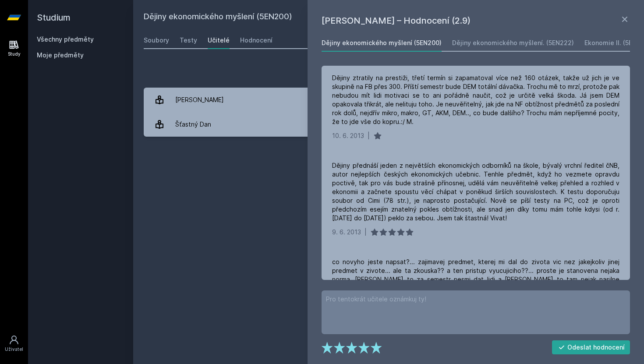 The image size is (644, 364). I want to click on a: Učitelé, so click(218, 40).